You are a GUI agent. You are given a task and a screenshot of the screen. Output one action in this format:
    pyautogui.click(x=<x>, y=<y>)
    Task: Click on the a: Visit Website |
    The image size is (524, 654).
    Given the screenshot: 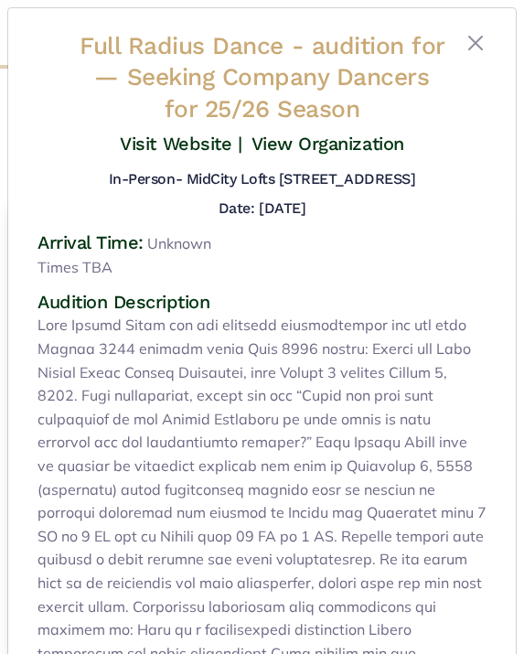 What is the action you would take?
    pyautogui.click(x=180, y=144)
    